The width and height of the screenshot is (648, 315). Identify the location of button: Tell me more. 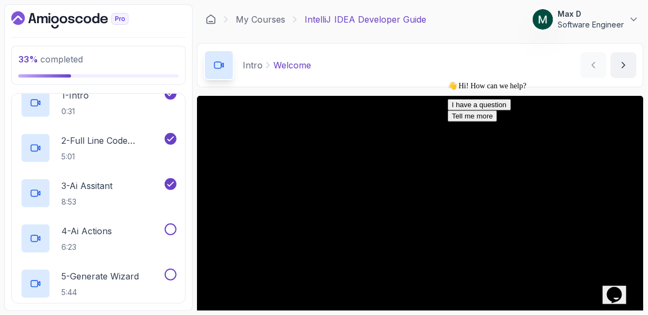
(29, 39).